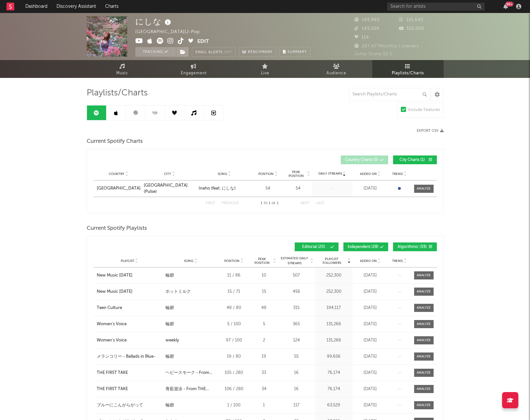 Image resolution: width=530 pixels, height=420 pixels. What do you see at coordinates (130, 406) in the screenshot?
I see `a: ブルーにこんがらがって` at bounding box center [130, 406].